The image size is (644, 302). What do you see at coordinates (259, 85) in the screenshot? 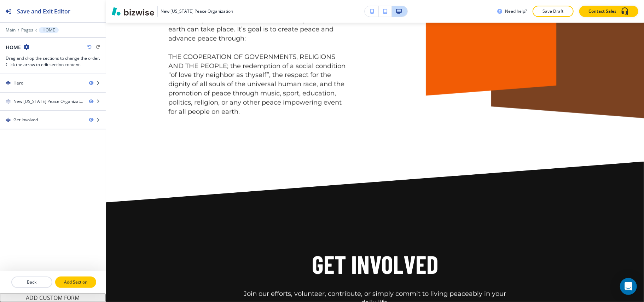
I see `p: THE COOPERATION OF GOVERNMENTS, RELIGIONS AND THE PEOPLE; the redemption of a social condition “o...` at bounding box center [259, 85].